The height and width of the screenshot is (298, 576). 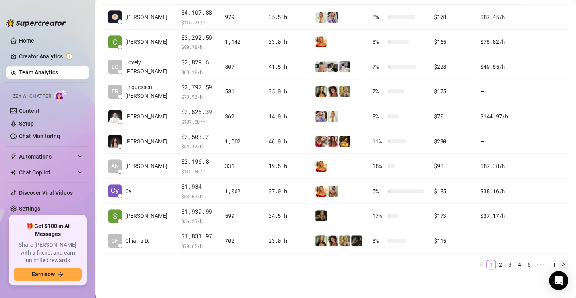 What do you see at coordinates (481, 264) in the screenshot?
I see `button: left` at bounding box center [481, 264].